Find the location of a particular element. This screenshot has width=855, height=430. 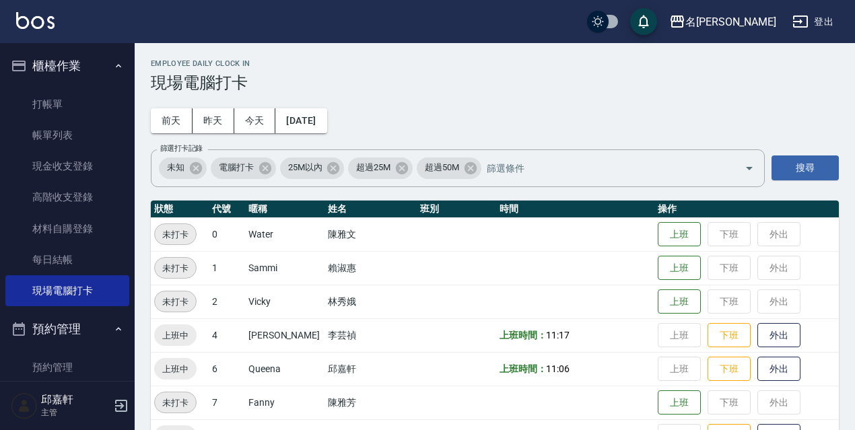

h2: Employee Daily Clock In is located at coordinates (495, 63).